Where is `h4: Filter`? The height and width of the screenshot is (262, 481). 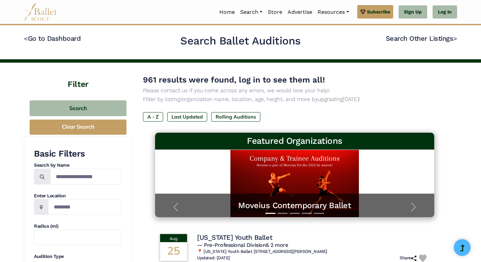
h4: Filter is located at coordinates (78, 76).